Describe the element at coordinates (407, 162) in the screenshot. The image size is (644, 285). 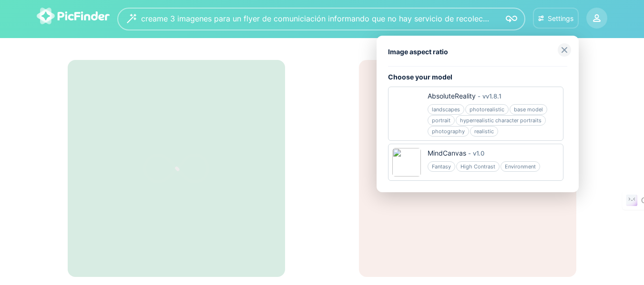
I see `img: 6563a2d355b76-2048x2048.jpg` at that location.